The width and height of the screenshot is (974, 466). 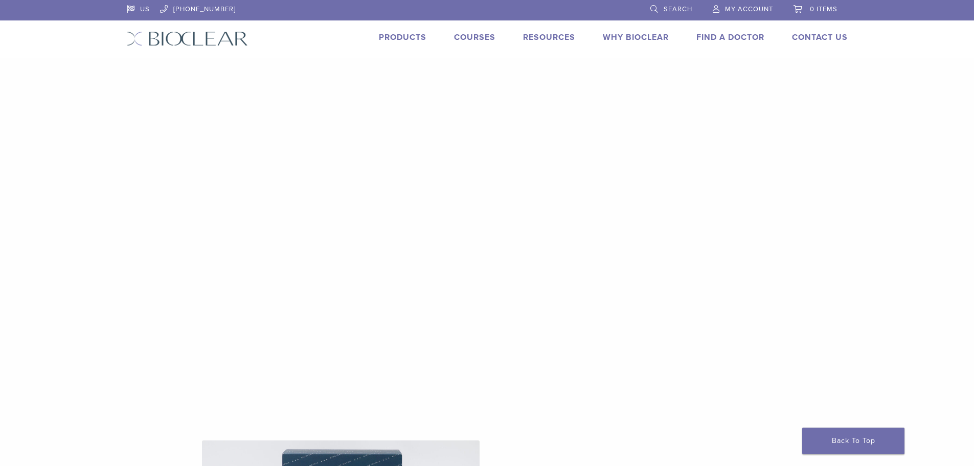 I want to click on a: Back To Top, so click(x=854, y=441).